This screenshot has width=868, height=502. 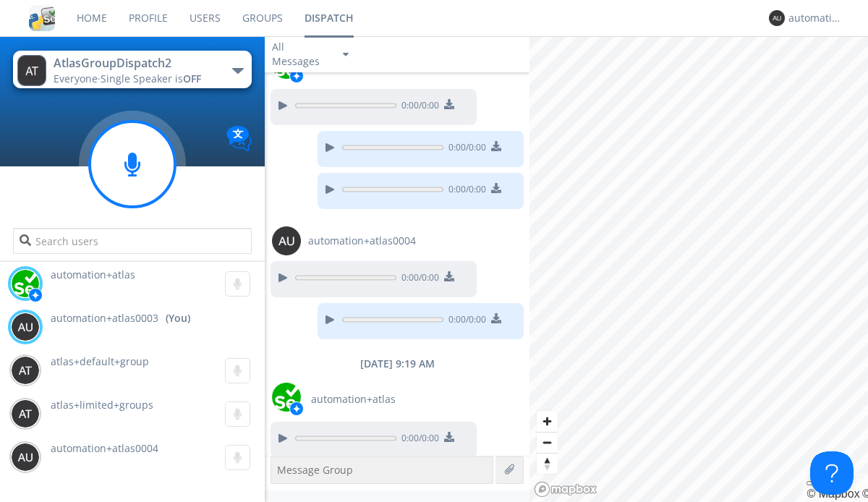 What do you see at coordinates (151, 78) in the screenshot?
I see `span: Single Speaker is` at bounding box center [151, 78].